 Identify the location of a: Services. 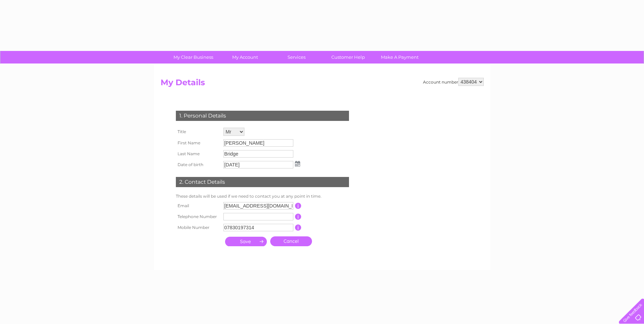
(297, 57).